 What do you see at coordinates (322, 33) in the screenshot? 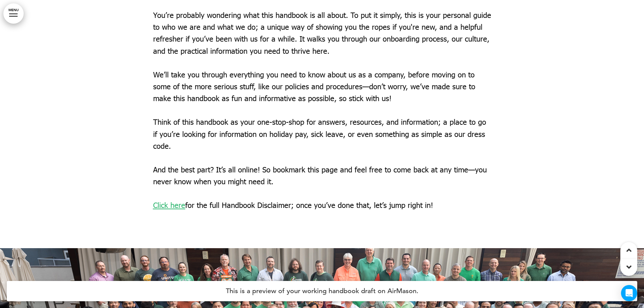
I see `p: You’re probably wondering what this handbook is all about. To put it simply, this is your persona...` at bounding box center [322, 33].